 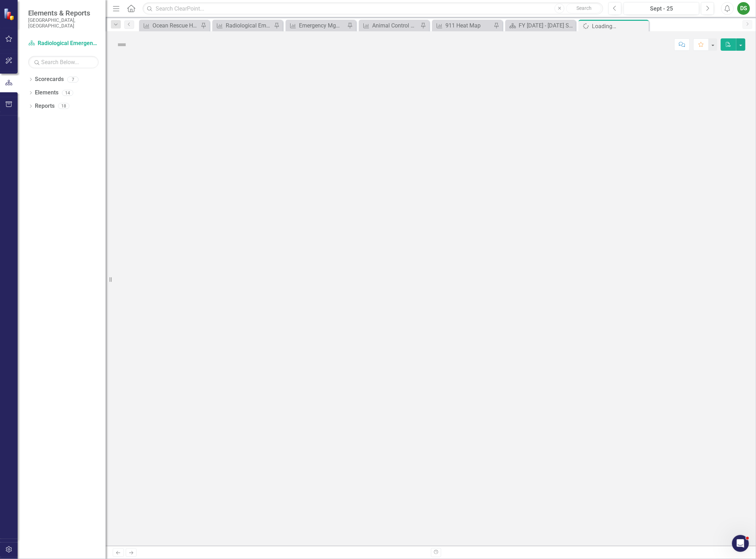 I want to click on div: 7, so click(x=72, y=79).